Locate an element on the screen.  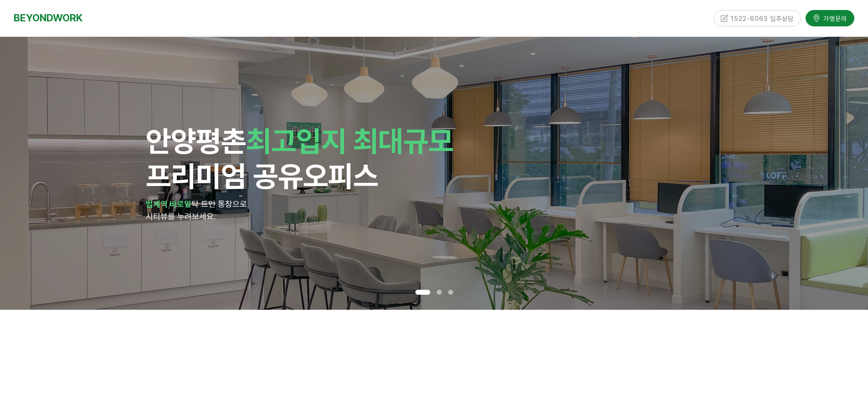
strong: 범계역 바로앞 is located at coordinates (168, 204).